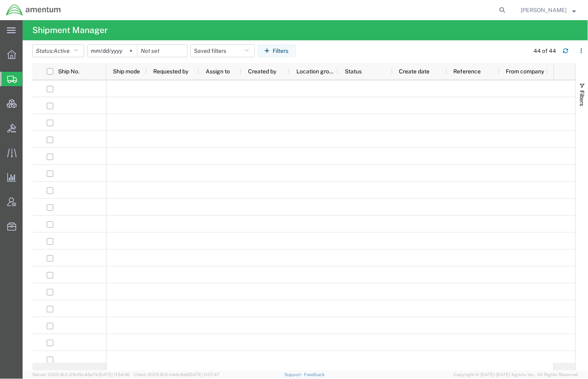 The width and height of the screenshot is (588, 379). Describe the element at coordinates (33, 10) in the screenshot. I see `img: logo` at that location.